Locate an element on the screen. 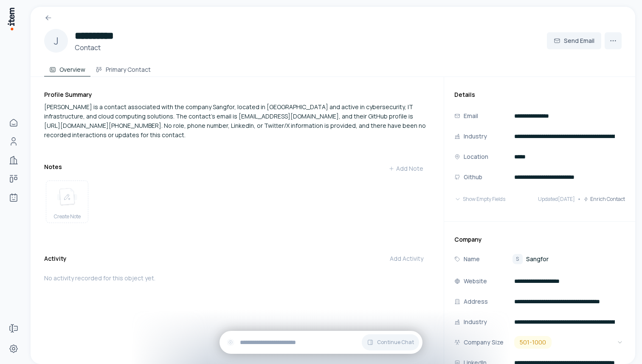 The width and height of the screenshot is (642, 364). button: Enrich Contact is located at coordinates (605, 199).